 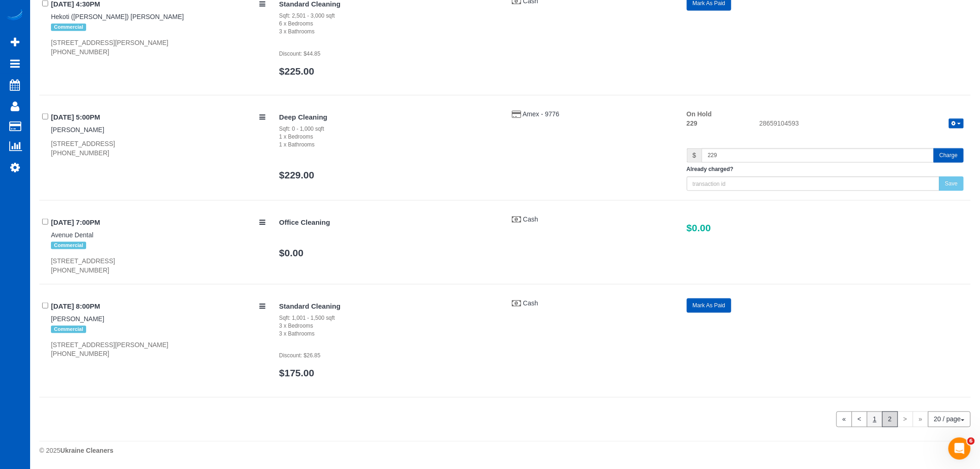 I want to click on a: Automaid Logo, so click(x=15, y=16).